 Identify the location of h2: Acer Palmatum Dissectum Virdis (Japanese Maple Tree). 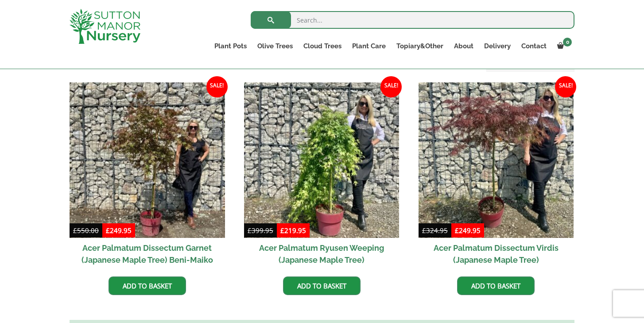
(496, 254).